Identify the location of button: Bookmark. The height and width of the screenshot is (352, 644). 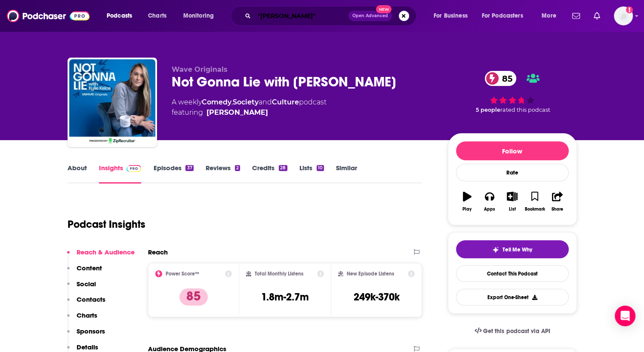
(535, 201).